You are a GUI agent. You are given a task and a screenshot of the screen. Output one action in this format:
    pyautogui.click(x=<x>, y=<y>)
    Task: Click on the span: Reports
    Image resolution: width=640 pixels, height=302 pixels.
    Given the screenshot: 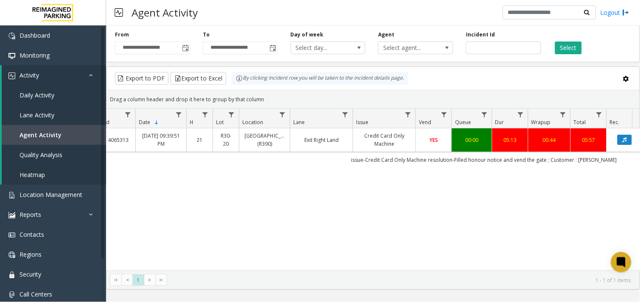 What is the action you would take?
    pyautogui.click(x=30, y=215)
    